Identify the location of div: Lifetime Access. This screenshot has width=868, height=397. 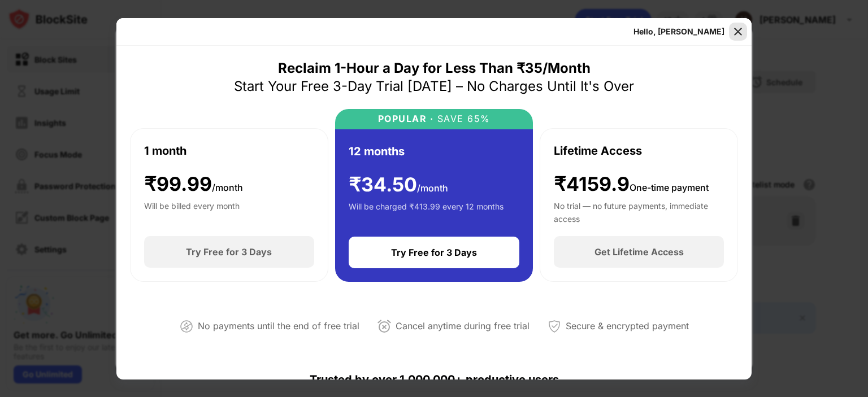
(598, 151).